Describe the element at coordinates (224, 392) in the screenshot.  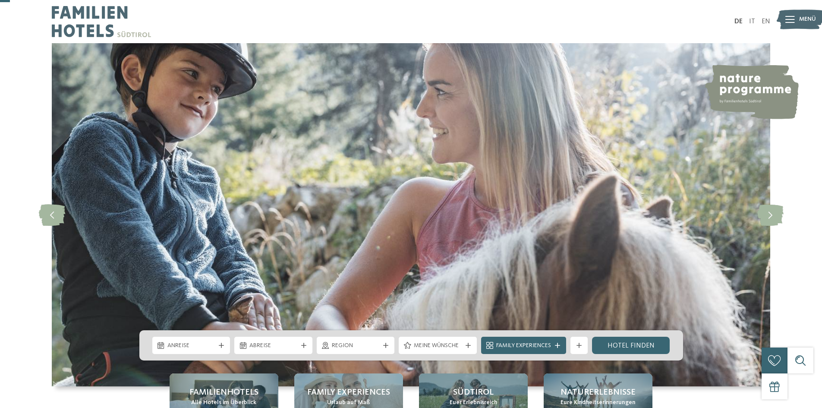
I see `span: Familienhotels` at that location.